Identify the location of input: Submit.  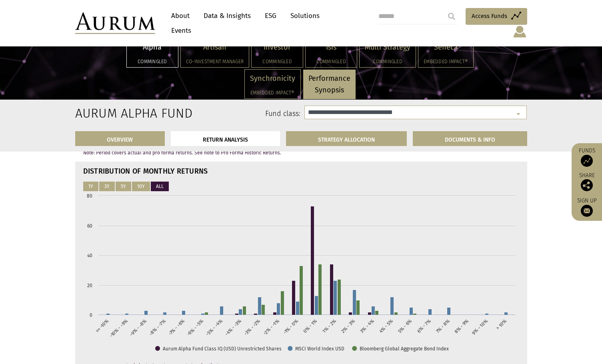
(452, 16).